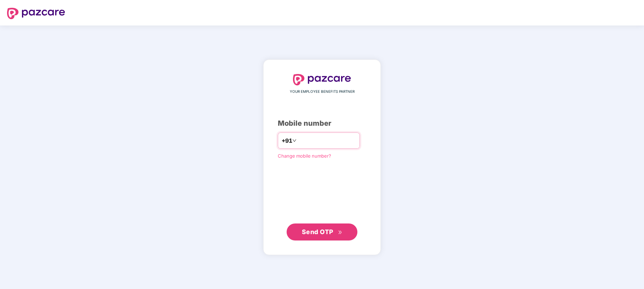 The width and height of the screenshot is (644, 289). I want to click on span: +91, so click(287, 141).